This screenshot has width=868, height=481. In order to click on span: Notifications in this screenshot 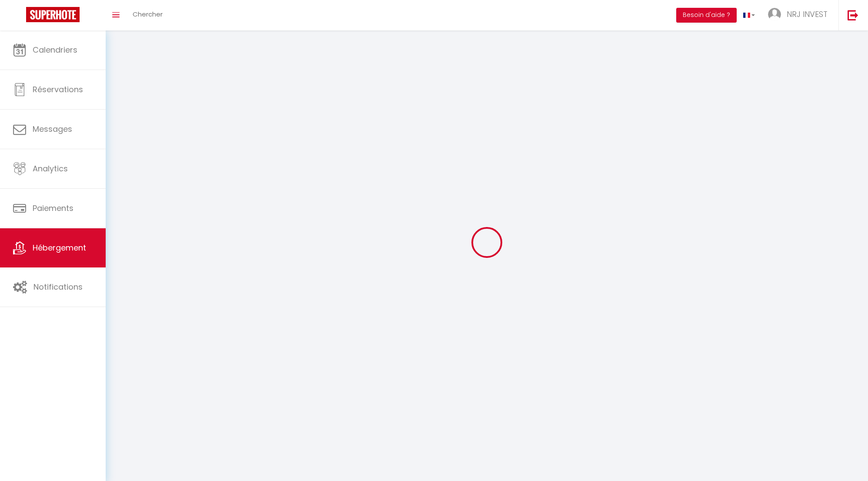, I will do `click(58, 286)`.